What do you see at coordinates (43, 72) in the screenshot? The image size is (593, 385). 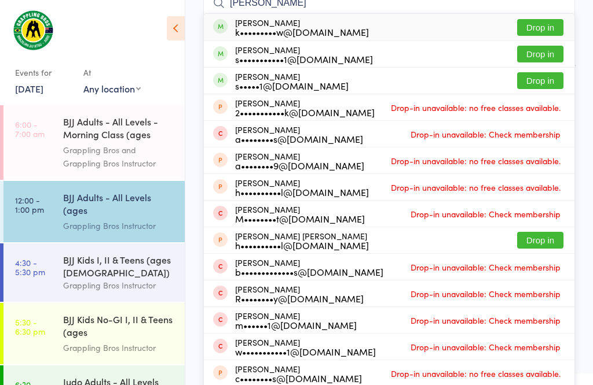 I see `div: Events for` at bounding box center [43, 72].